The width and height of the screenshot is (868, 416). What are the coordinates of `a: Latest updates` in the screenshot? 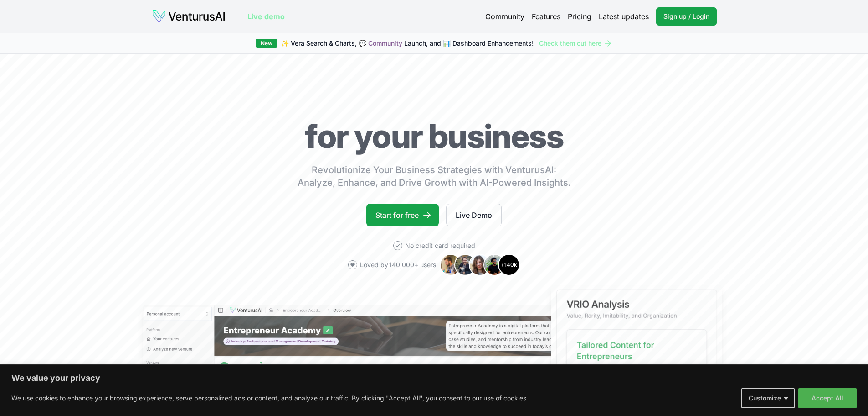 It's located at (624, 17).